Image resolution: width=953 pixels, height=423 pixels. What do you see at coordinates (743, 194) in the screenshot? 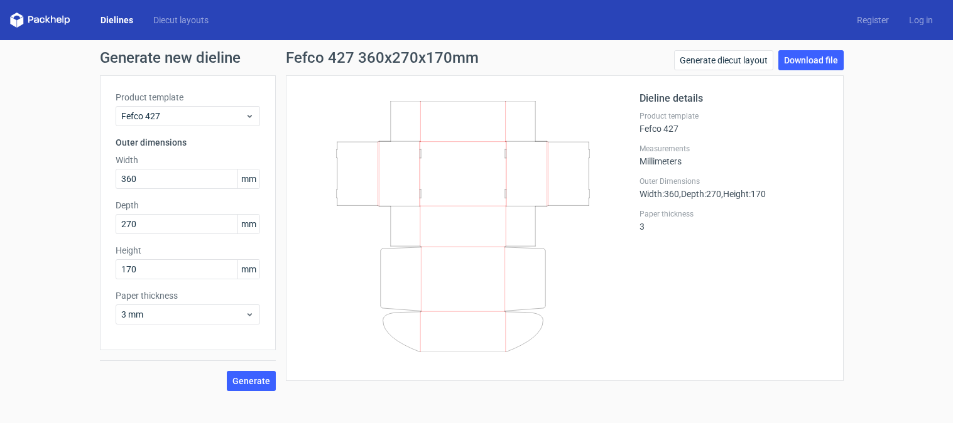
I see `span: , Height : 170` at bounding box center [743, 194].